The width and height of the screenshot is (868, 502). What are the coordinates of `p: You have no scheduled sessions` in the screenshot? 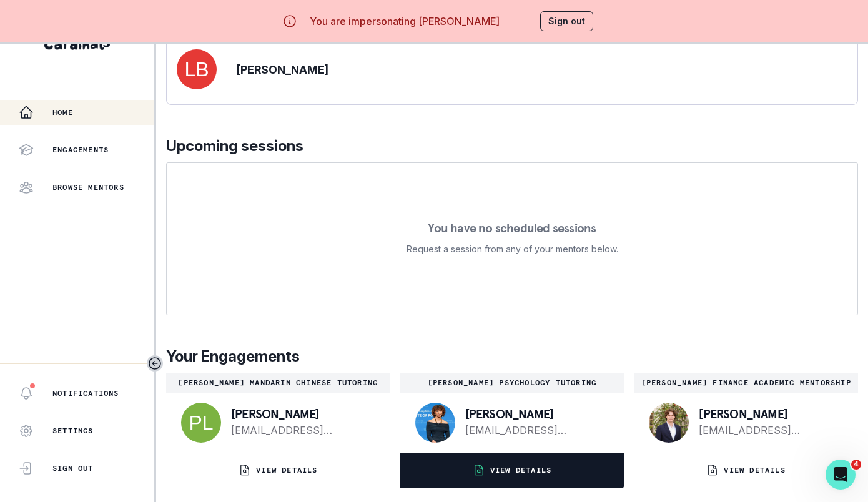 It's located at (512, 228).